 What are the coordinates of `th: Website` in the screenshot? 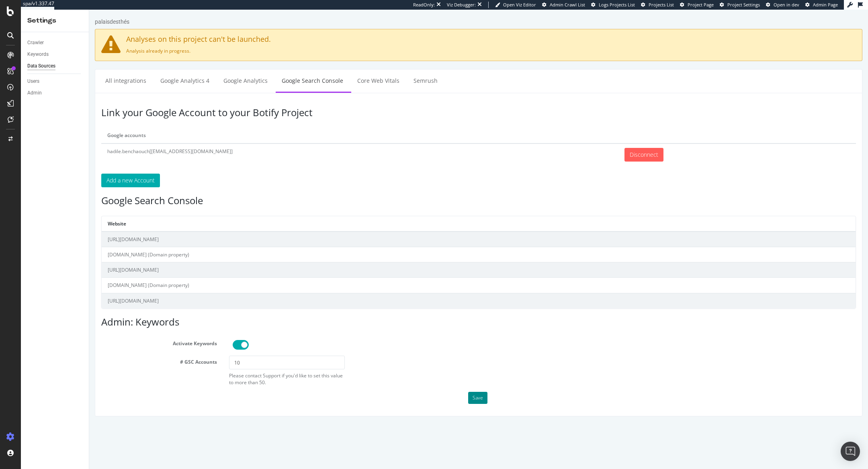 It's located at (389, 214).